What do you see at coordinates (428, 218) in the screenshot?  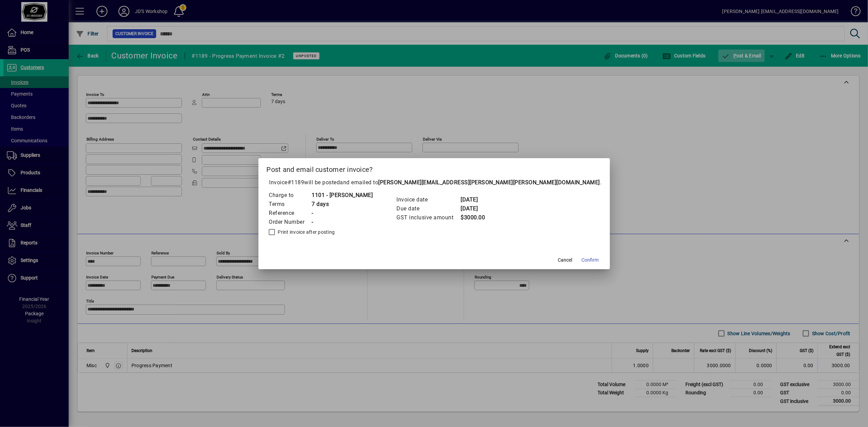 I see `td: GST inclusive amount` at bounding box center [428, 218].